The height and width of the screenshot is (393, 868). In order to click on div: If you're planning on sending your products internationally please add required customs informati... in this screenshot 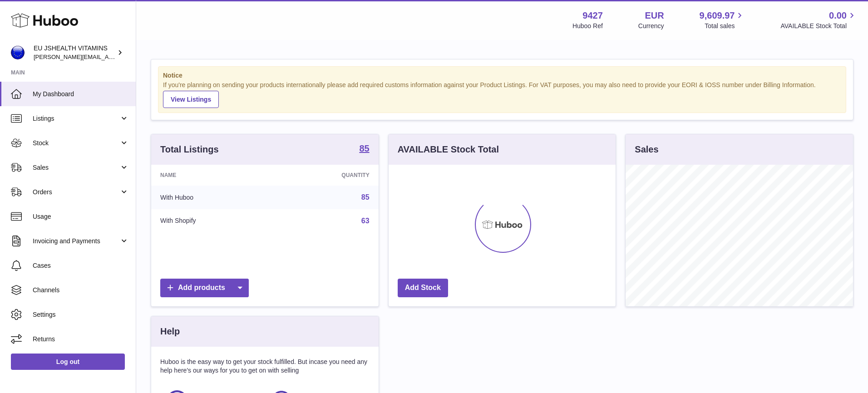, I will do `click(502, 95)`.